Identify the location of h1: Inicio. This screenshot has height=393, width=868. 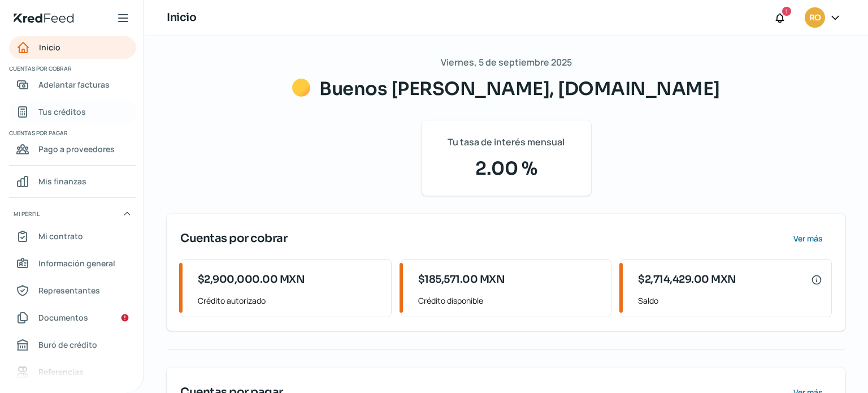
(181, 17).